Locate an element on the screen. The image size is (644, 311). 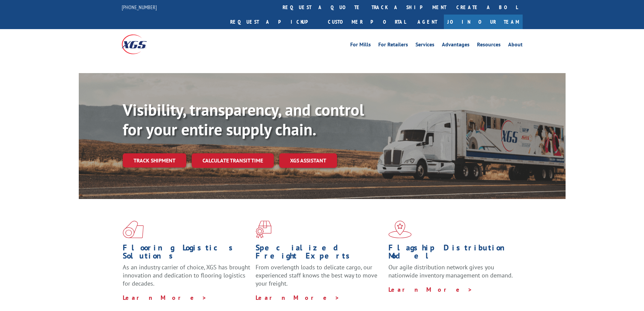
a: Agent is located at coordinates (427, 22).